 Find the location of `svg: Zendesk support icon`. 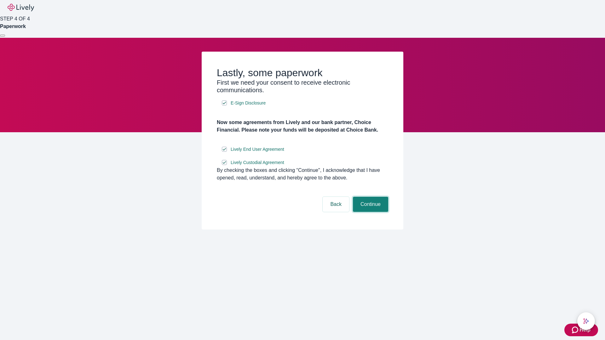

svg: Zendesk support icon is located at coordinates (576, 330).